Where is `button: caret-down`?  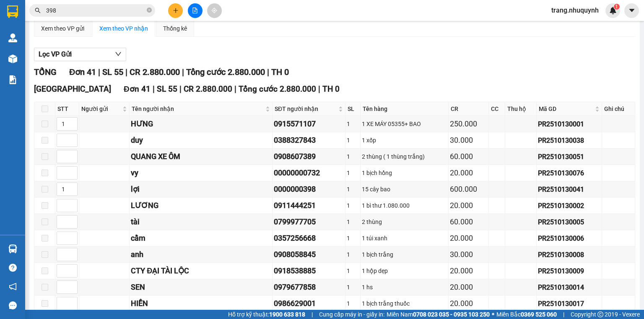
button: caret-down is located at coordinates (631, 11).